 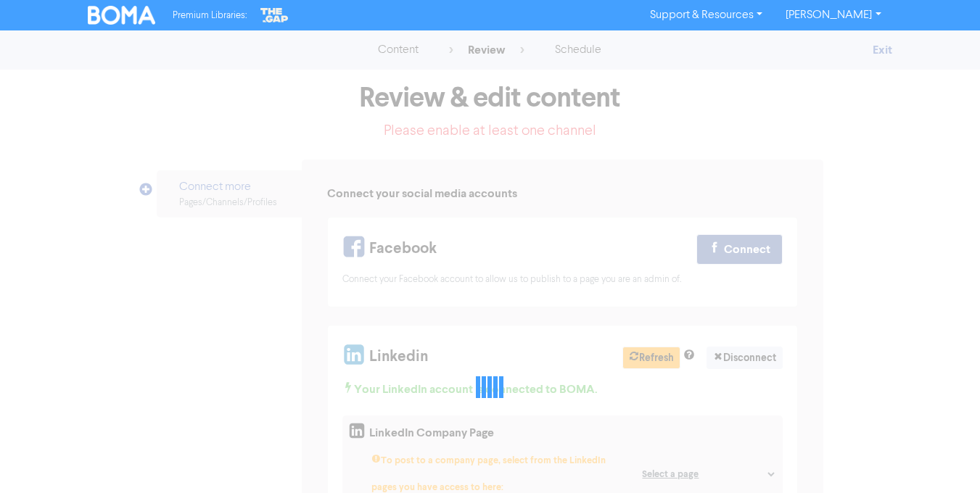 I want to click on img: BOMA Logo, so click(x=122, y=15).